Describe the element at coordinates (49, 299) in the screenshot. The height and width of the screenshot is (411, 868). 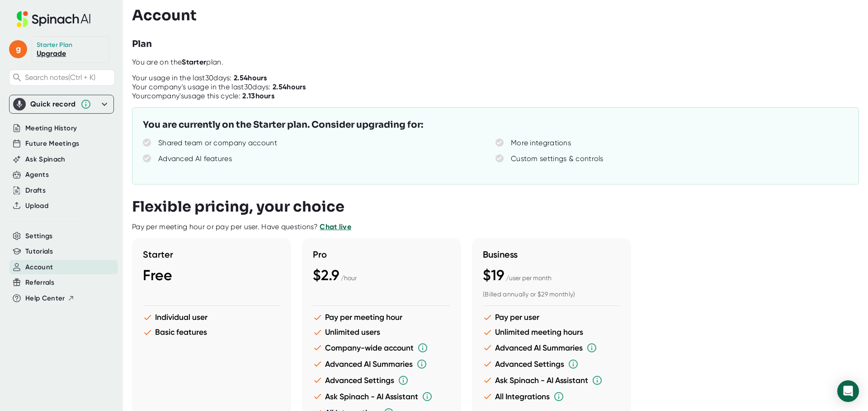
I see `button: Help Center` at that location.